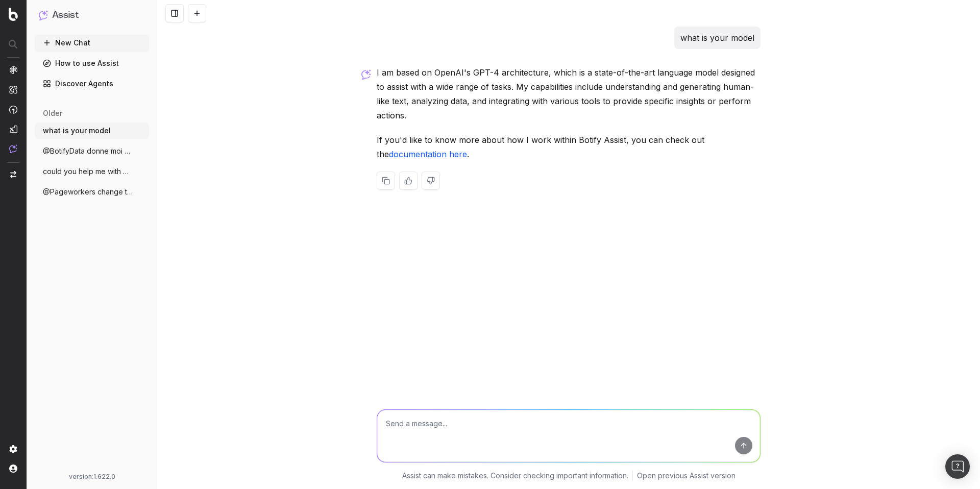 The width and height of the screenshot is (980, 489). What do you see at coordinates (92, 84) in the screenshot?
I see `a: Discover Agents` at bounding box center [92, 84].